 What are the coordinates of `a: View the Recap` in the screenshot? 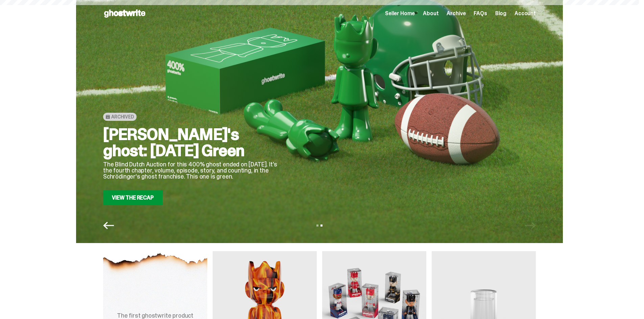 It's located at (133, 198).